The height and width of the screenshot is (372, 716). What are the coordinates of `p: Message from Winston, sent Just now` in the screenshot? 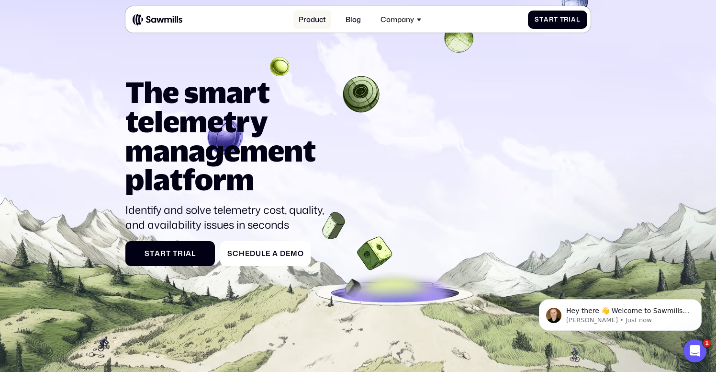 It's located at (103, 41).